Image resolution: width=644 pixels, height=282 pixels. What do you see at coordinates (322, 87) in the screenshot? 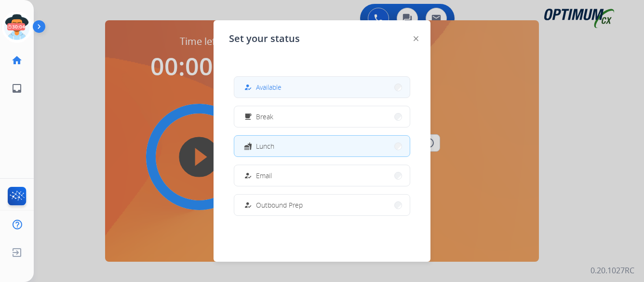
I see `button: Available` at bounding box center [322, 87].